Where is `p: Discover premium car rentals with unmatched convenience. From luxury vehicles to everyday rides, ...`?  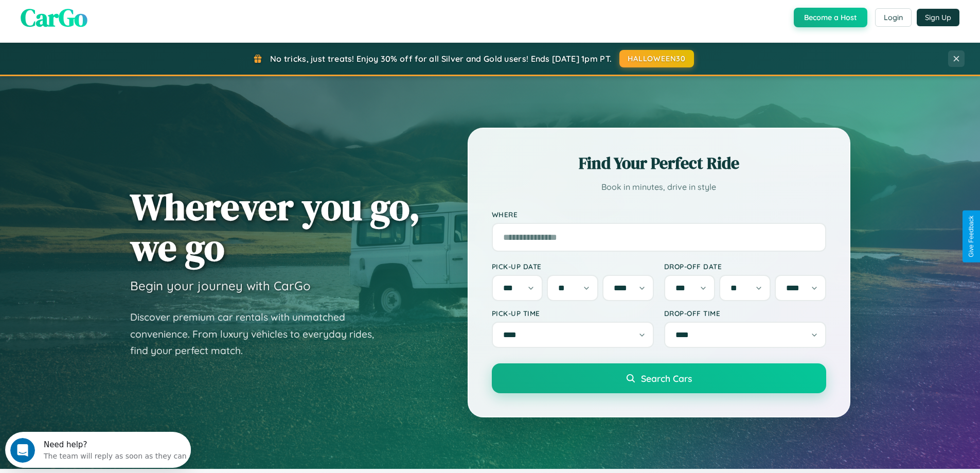 p: Discover premium car rentals with unmatched convenience. From luxury vehicles to everyday rides, ... is located at coordinates (259, 334).